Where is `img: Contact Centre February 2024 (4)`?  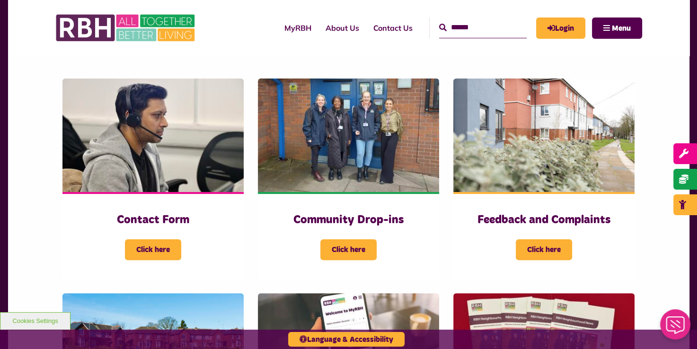 img: Contact Centre February 2024 (4) is located at coordinates (153, 135).